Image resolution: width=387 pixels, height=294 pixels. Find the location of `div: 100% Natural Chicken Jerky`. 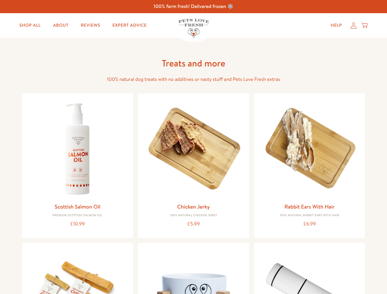

div: 100% Natural Chicken Jerky is located at coordinates (193, 216).